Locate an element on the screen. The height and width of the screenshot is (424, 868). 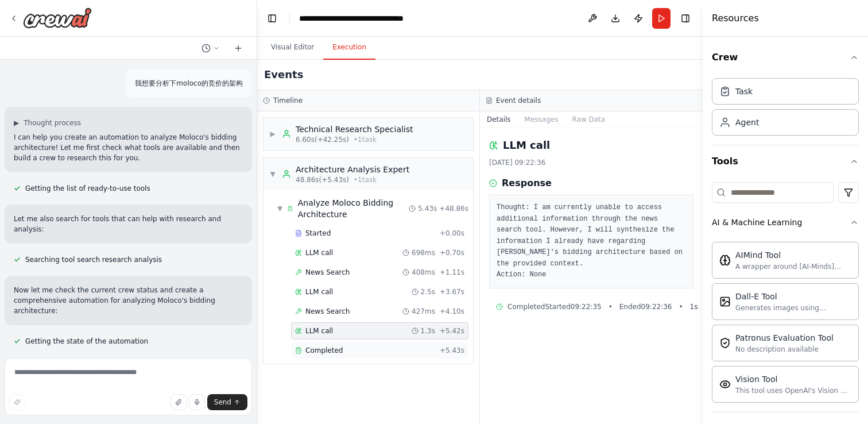
p: 我想要分析下moloco的竞价的架构 is located at coordinates (189, 83).